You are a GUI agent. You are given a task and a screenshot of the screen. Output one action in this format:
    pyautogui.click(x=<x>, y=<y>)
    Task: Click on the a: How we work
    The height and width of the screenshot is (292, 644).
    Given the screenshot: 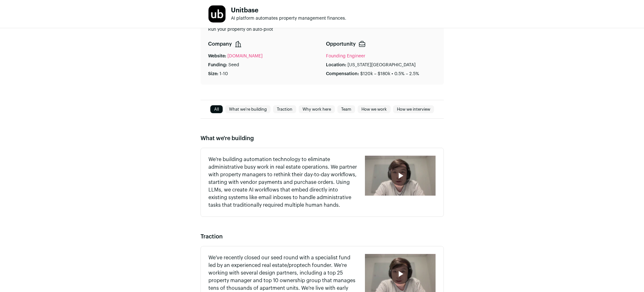 What is the action you would take?
    pyautogui.click(x=374, y=109)
    